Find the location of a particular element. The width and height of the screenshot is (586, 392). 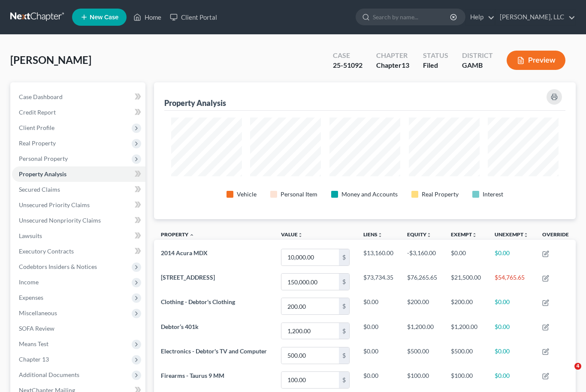

span: New Case is located at coordinates (104, 17).